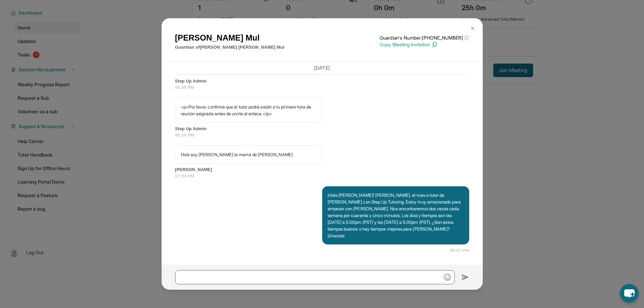 This screenshot has width=644, height=308. I want to click on button: chat-button, so click(629, 293).